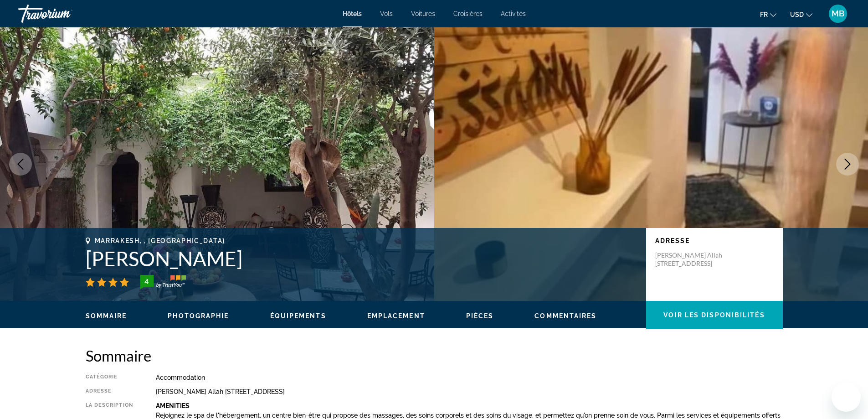 The width and height of the screenshot is (868, 419). What do you see at coordinates (480, 316) in the screenshot?
I see `span: Pièces` at bounding box center [480, 316].